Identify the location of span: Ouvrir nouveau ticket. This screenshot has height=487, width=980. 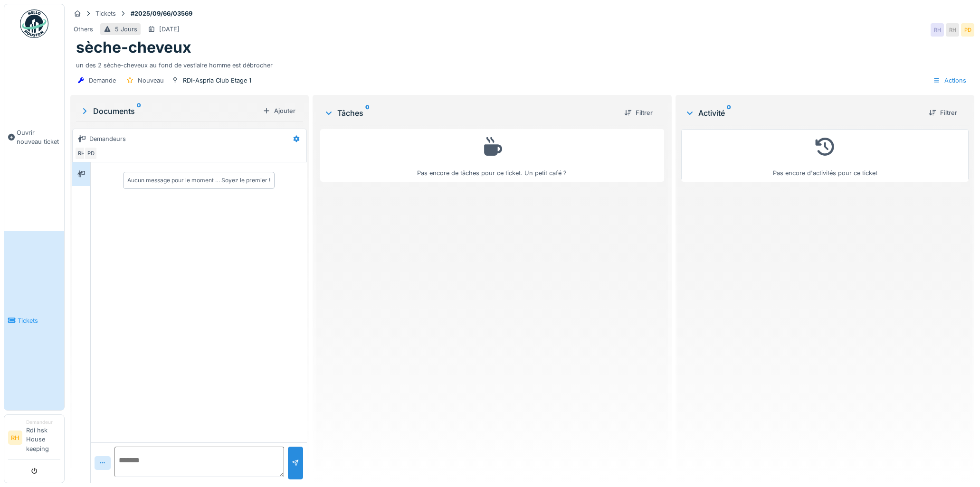
(39, 137).